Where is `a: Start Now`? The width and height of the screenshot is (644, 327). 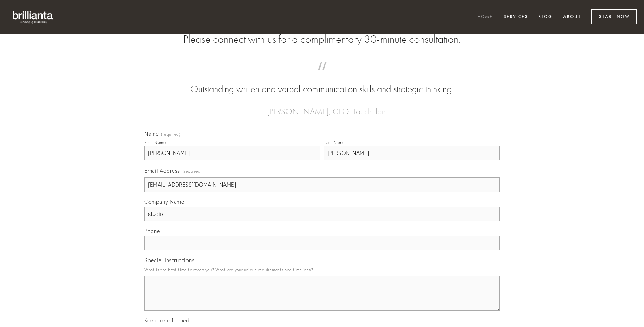
a: Start Now is located at coordinates (614, 17).